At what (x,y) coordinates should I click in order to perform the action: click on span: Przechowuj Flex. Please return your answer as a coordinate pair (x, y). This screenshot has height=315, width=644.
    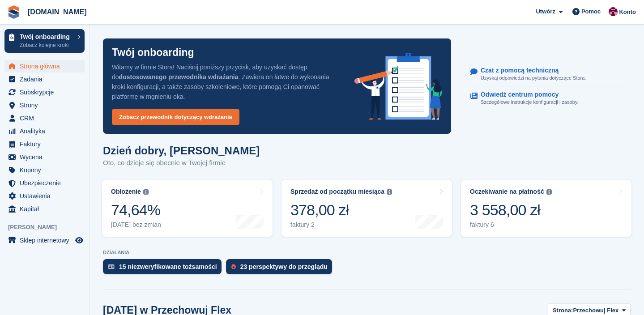
    Looking at the image, I should click on (596, 310).